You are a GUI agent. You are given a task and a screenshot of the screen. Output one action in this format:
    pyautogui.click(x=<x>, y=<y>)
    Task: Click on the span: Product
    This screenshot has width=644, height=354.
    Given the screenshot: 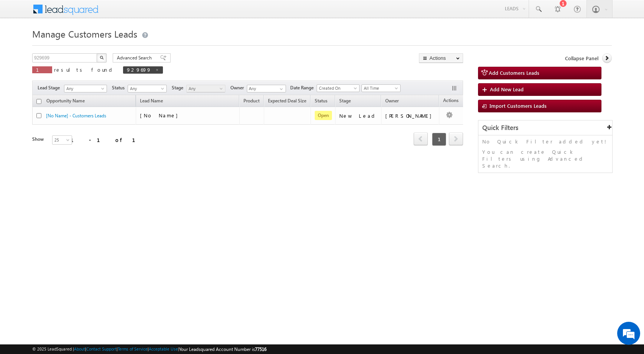 What is the action you would take?
    pyautogui.click(x=251, y=101)
    